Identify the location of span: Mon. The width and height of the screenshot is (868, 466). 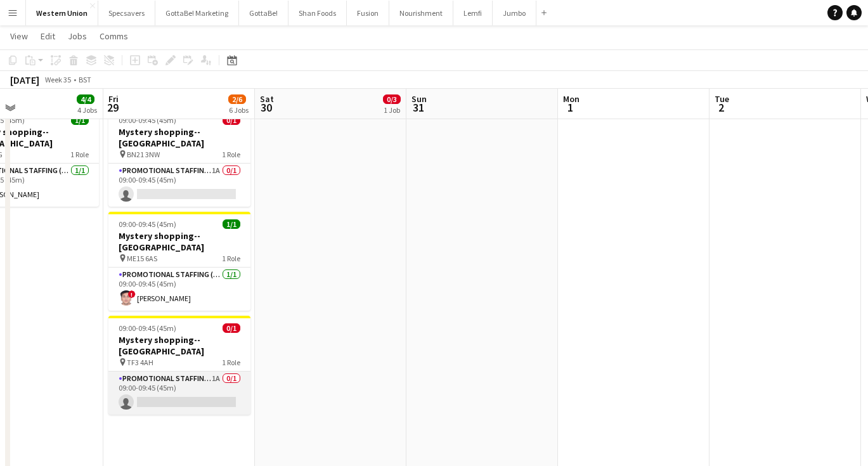
(571, 99).